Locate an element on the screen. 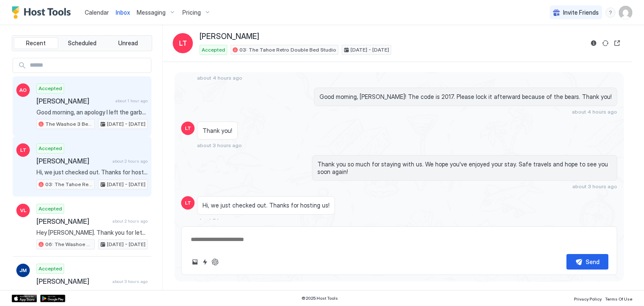  button: Open reservation is located at coordinates (617, 43).